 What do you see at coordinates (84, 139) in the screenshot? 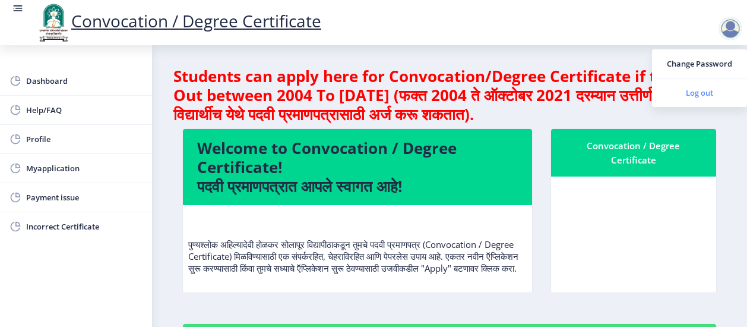
I see `span: Profile` at bounding box center [84, 139].